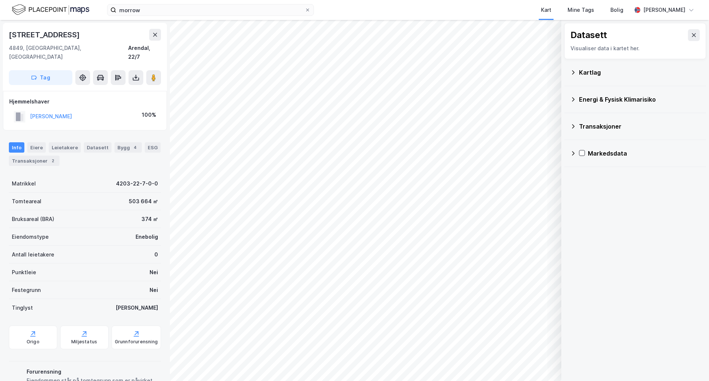 The width and height of the screenshot is (709, 381). What do you see at coordinates (33, 219) in the screenshot?
I see `div: Bruksareal (BRA)` at bounding box center [33, 219].